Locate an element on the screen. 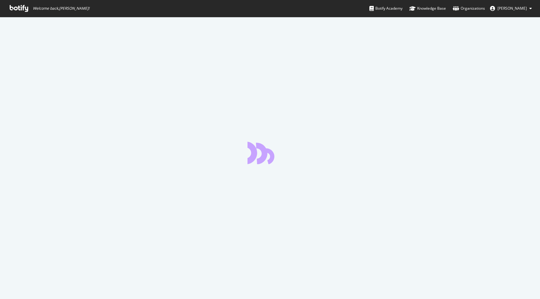 This screenshot has height=299, width=540. div: Knowledge Base is located at coordinates (427, 8).